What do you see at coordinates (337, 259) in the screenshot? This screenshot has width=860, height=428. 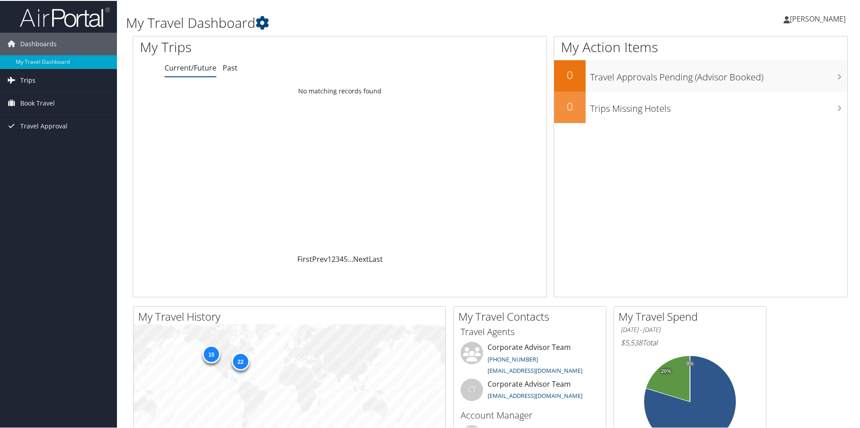 I see `a: 3` at bounding box center [337, 259].